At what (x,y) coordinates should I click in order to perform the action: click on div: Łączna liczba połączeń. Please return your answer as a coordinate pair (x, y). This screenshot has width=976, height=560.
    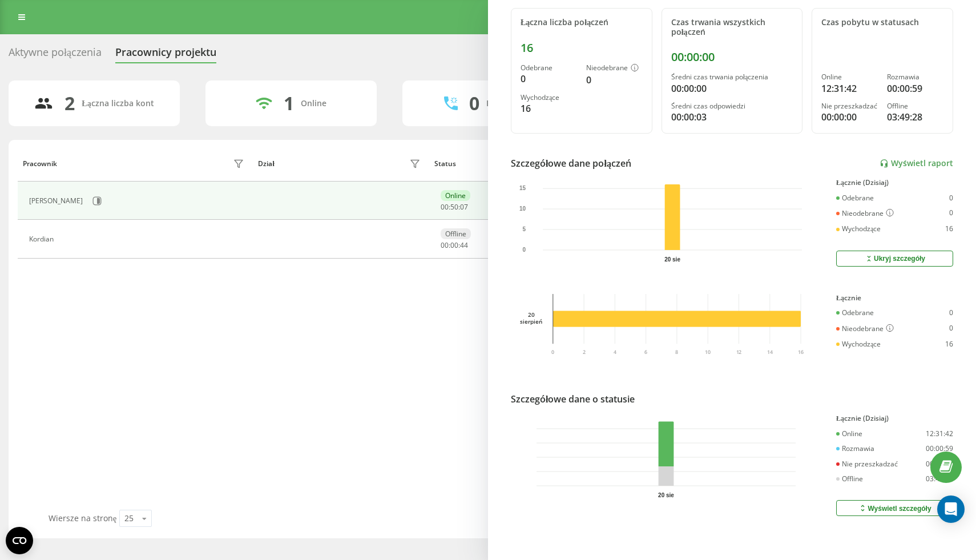
    Looking at the image, I should click on (582, 22).